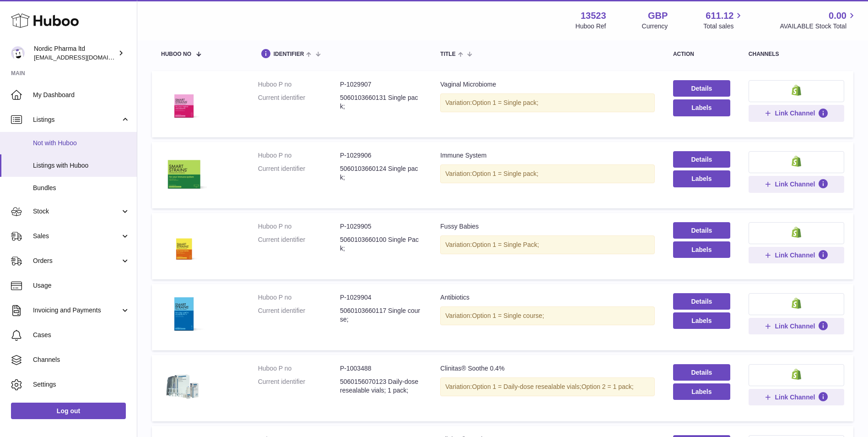 This screenshot has width=868, height=437. I want to click on dd: 5060103660124 Single pack;, so click(381, 173).